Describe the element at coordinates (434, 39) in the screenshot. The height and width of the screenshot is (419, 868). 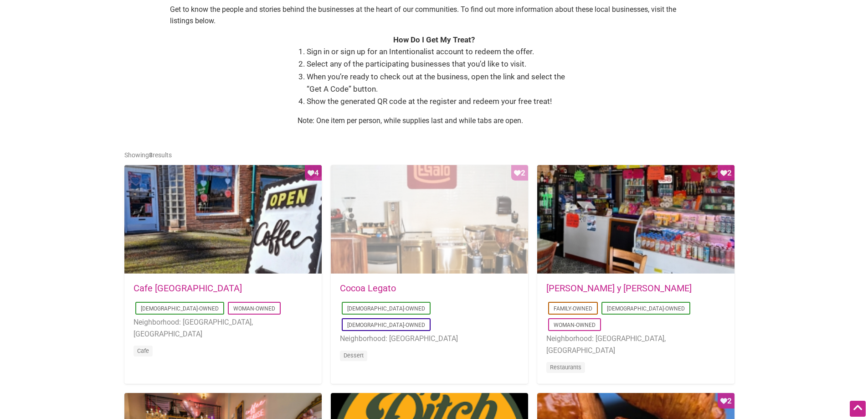
I see `strong: How Do I Get My Treat?` at that location.